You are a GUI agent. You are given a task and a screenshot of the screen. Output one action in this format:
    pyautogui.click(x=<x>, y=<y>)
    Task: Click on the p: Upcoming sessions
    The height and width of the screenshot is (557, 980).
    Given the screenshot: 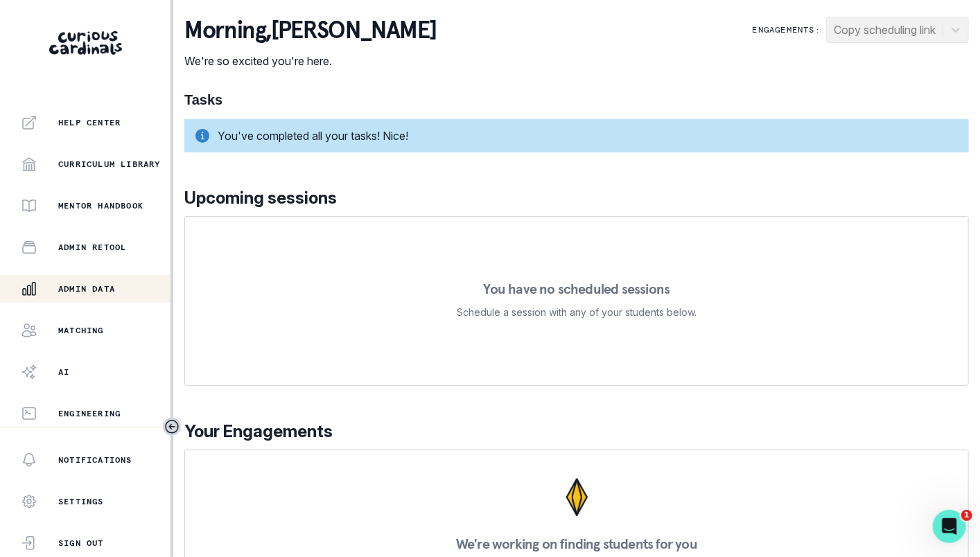 What is the action you would take?
    pyautogui.click(x=577, y=198)
    